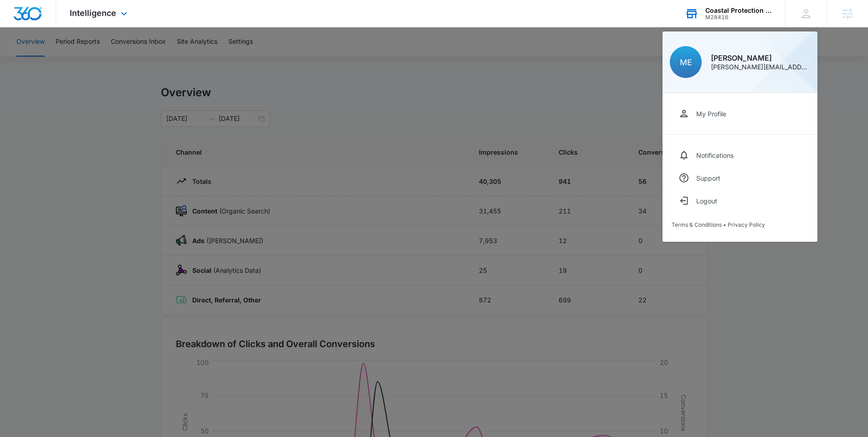 This screenshot has height=437, width=868. Describe the element at coordinates (707, 201) in the screenshot. I see `div: Logout` at that location.